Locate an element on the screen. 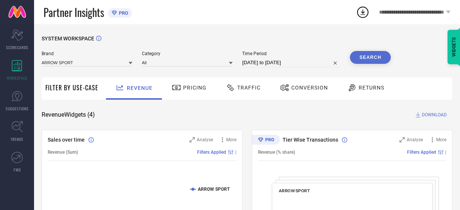 The image size is (460, 210). span: DOWNLOAD is located at coordinates (434, 115).